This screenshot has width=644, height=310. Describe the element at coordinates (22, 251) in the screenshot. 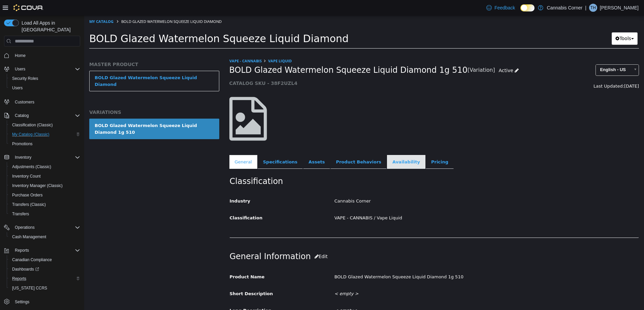

I see `span: Reports` at that location.